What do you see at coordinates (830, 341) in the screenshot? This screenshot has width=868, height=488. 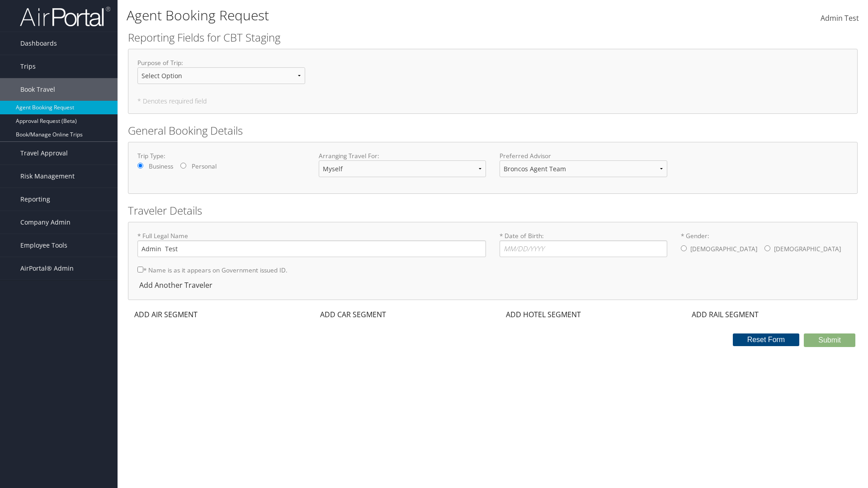 I see `button: Submit` at bounding box center [830, 341].